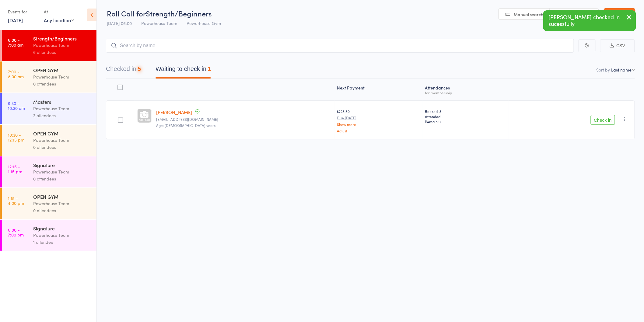 Image resolution: width=644 pixels, height=322 pixels. I want to click on a: Exit roll call, so click(620, 14).